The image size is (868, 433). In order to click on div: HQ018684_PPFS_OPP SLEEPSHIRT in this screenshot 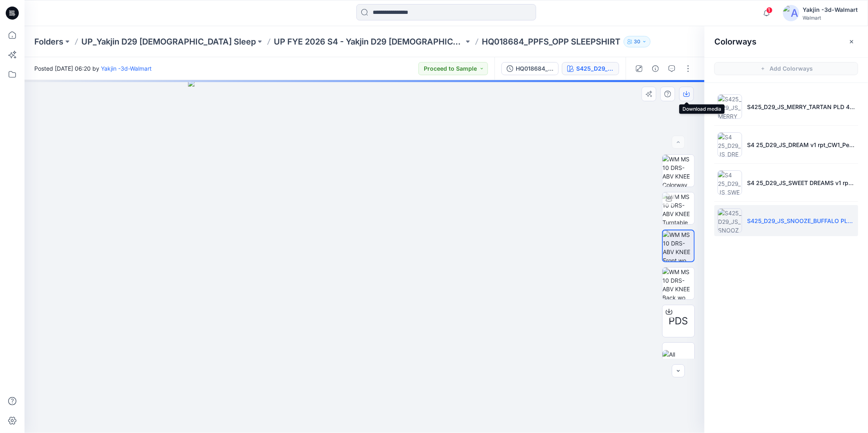, I will do `click(534, 69)`.